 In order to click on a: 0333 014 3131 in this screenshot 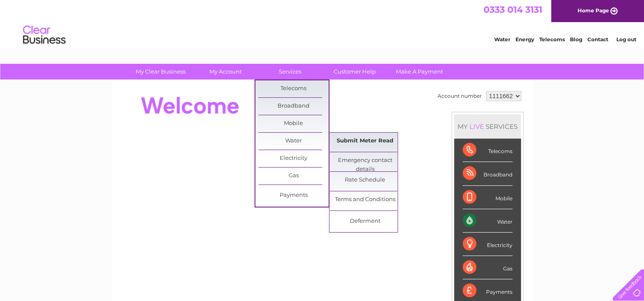, I will do `click(513, 10)`.